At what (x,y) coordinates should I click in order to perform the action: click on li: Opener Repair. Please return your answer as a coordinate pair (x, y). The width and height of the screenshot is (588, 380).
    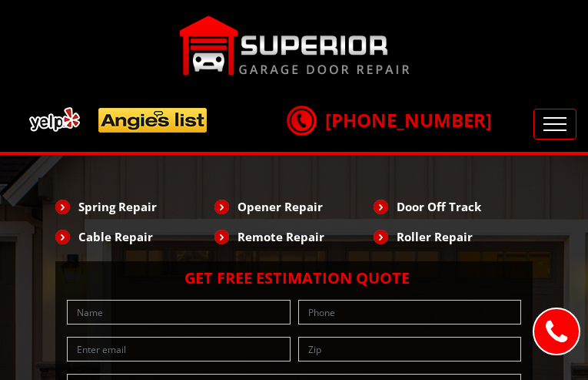
    Looking at the image, I should click on (294, 207).